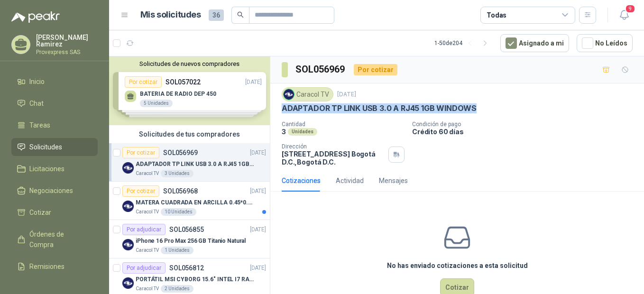 Image resolution: width=644 pixels, height=294 pixels. I want to click on a: Chat, so click(54, 104).